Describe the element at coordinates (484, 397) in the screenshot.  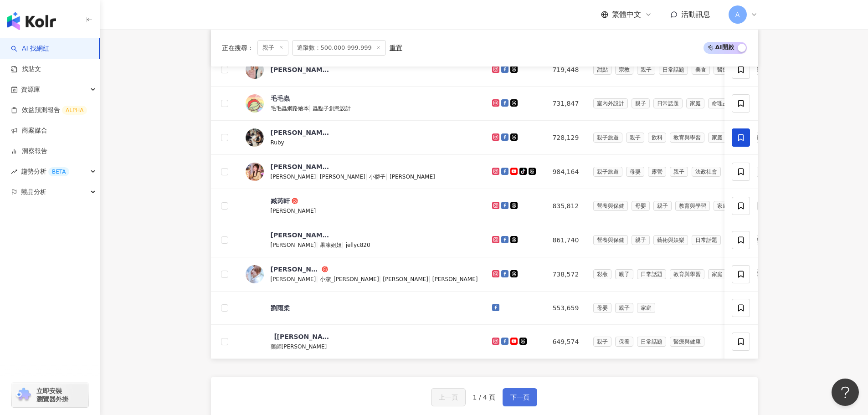
I see `span: 1 / 4 頁` at that location.